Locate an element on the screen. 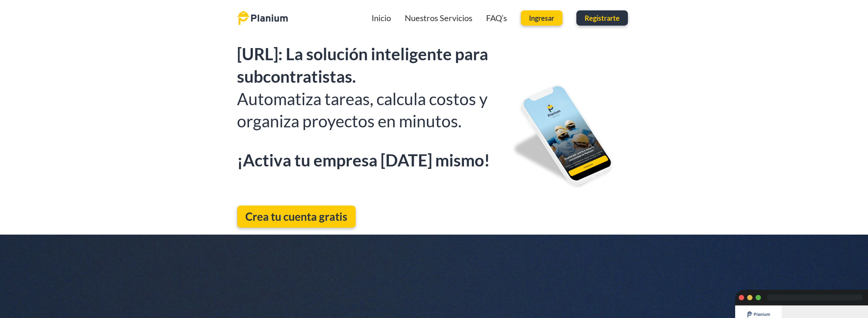 The width and height of the screenshot is (868, 318). a: Ingresar is located at coordinates (541, 18).